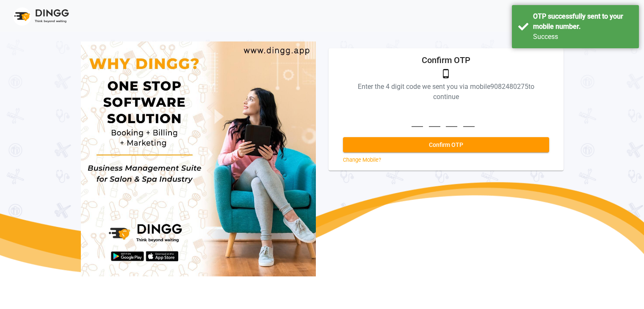  What do you see at coordinates (445, 92) in the screenshot?
I see `div: Enter the 4 digit code we sent you via mobile to continue` at bounding box center [445, 92].